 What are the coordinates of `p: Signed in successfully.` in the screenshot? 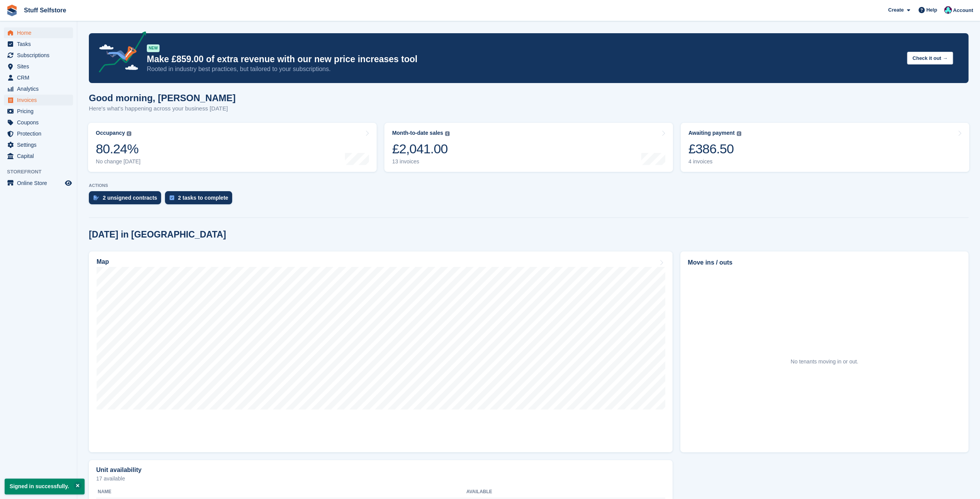 It's located at (44, 486).